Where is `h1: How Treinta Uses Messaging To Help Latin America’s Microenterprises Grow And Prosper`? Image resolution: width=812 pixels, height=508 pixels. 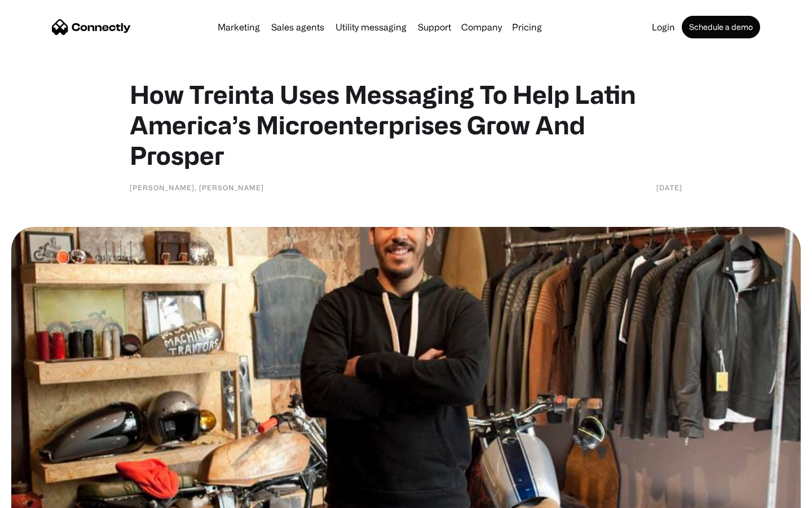 h1: How Treinta Uses Messaging To Help Latin America’s Microenterprises Grow And Prosper is located at coordinates (406, 124).